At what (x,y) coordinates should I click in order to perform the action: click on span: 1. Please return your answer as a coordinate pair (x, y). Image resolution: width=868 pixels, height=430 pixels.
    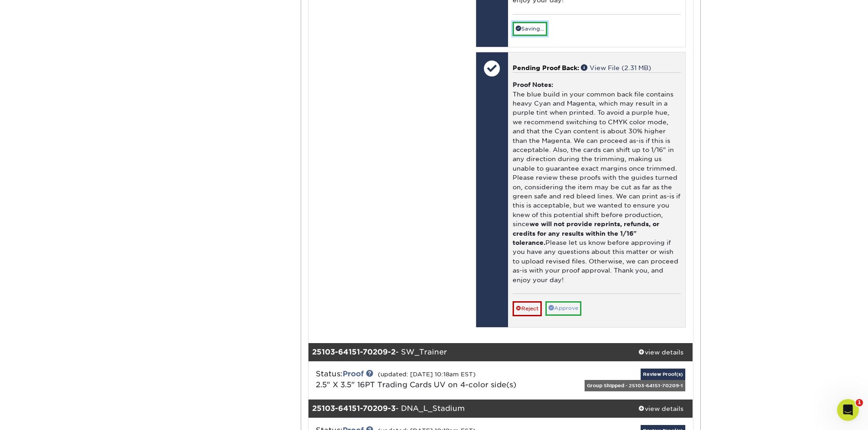
    Looking at the image, I should click on (859, 402).